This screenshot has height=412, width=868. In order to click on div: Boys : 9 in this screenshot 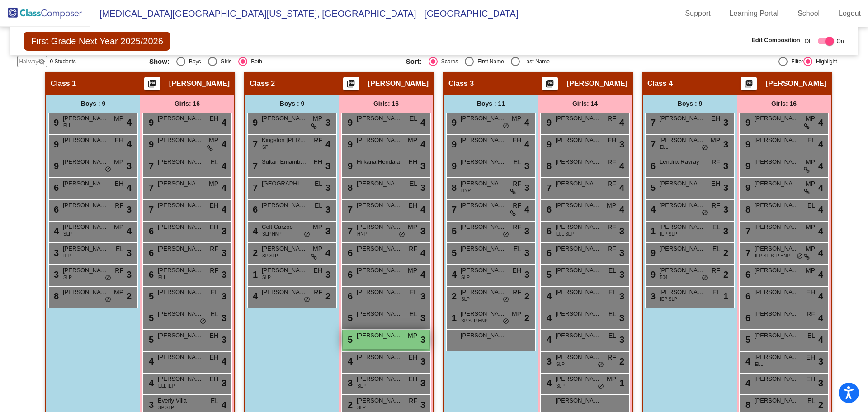, I will do `click(93, 103)`.